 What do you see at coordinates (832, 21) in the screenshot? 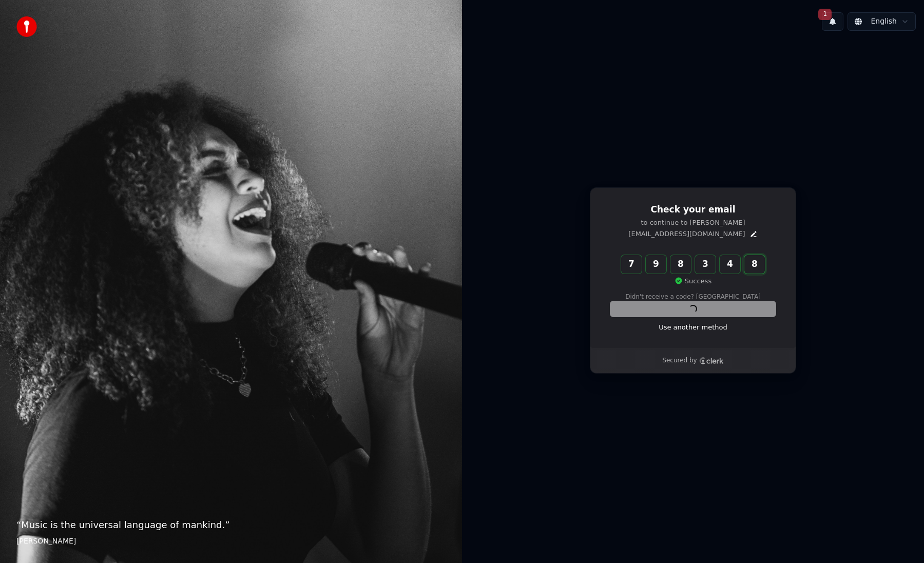
I see `button: 1` at bounding box center [832, 21].